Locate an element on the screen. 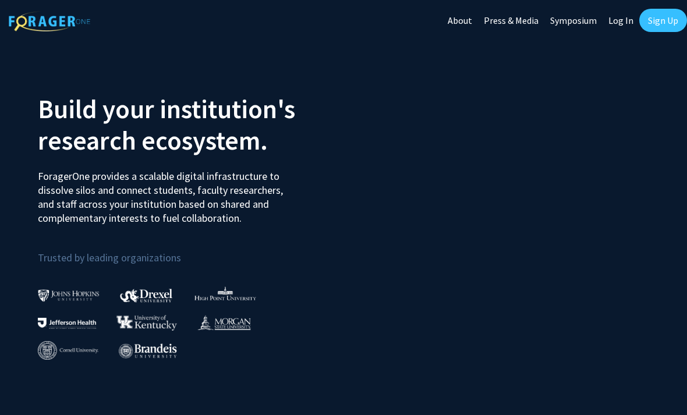 This screenshot has width=687, height=415. a: Sign Up is located at coordinates (663, 20).